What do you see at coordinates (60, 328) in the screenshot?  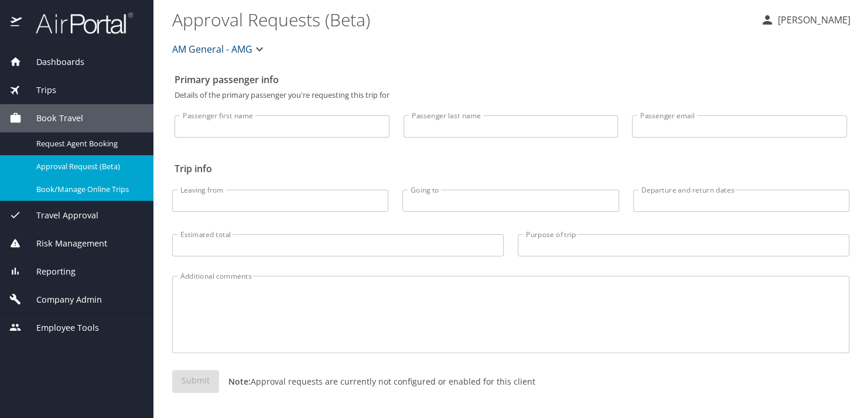 I see `span: Employee Tools` at bounding box center [60, 328].